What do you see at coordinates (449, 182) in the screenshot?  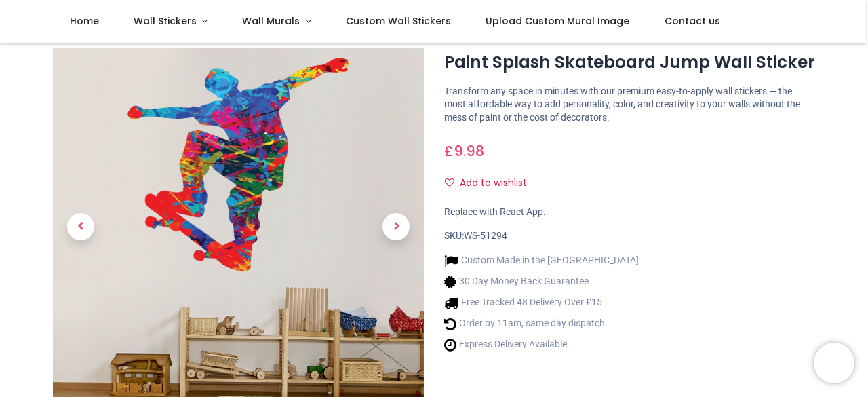 I see `i: Add to wishlist` at bounding box center [449, 182].